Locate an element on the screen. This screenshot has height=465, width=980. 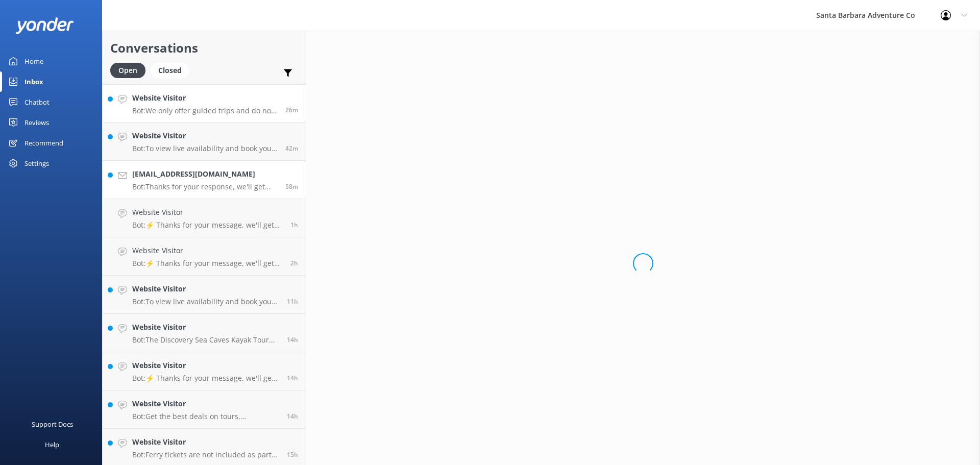
p: Bot: The Discovery Sea Caves Kayak Tour lasts approximately 2.5 hours. If your tour starts at 12:... is located at coordinates (205, 340).